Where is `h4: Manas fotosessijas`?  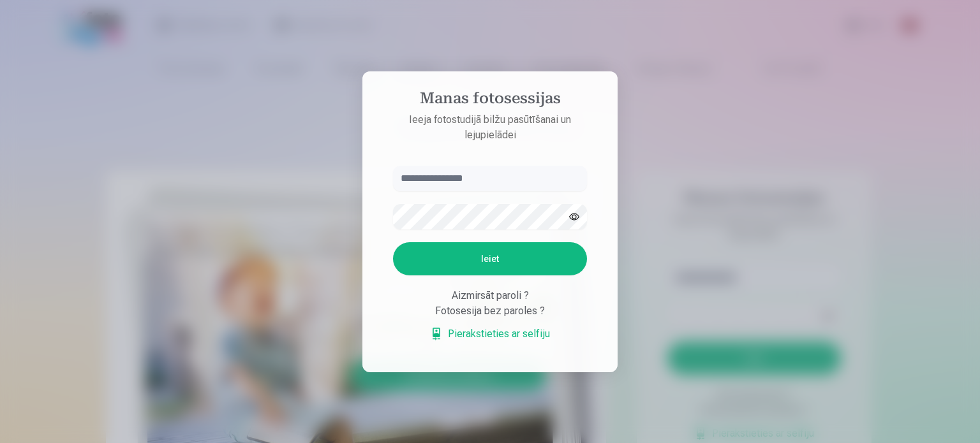 h4: Manas fotosessijas is located at coordinates (490, 101).